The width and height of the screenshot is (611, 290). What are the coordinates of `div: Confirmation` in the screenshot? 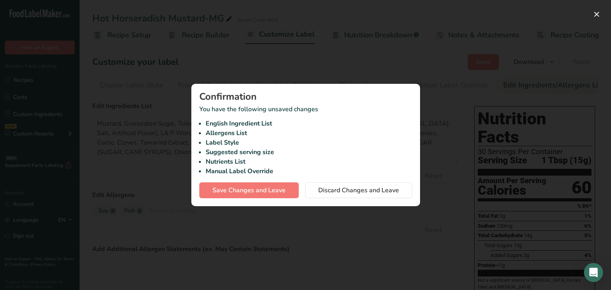 It's located at (305, 97).